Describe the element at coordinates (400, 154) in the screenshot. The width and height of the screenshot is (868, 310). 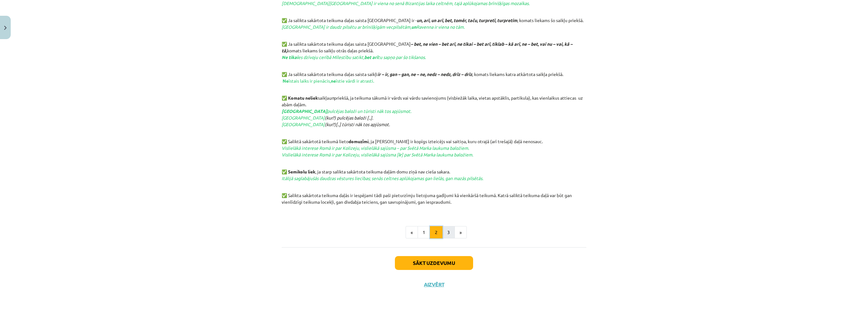
I see `strong: ir` at that location.